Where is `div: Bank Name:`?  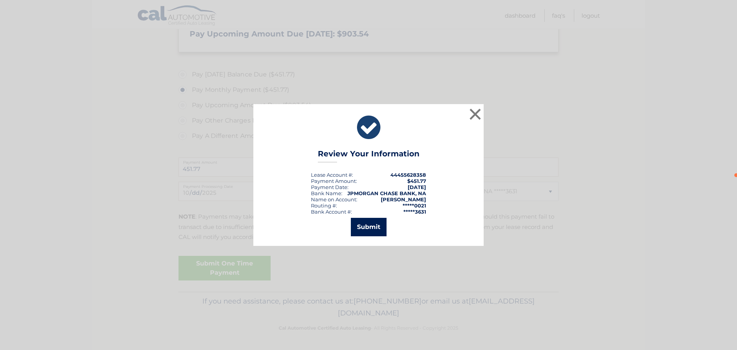
div: Bank Name: is located at coordinates (327, 193).